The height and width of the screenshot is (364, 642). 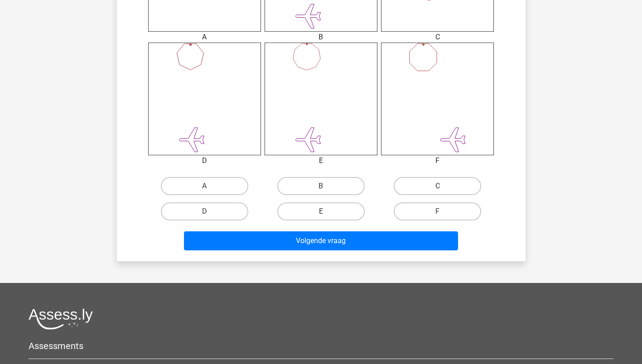 What do you see at coordinates (437, 37) in the screenshot?
I see `div: C` at bounding box center [437, 37].